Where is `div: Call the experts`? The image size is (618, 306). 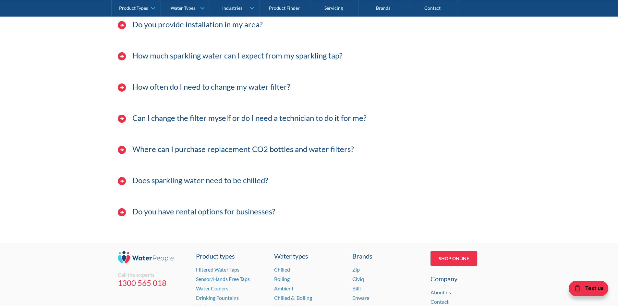 div: Call the experts is located at coordinates (153, 274).